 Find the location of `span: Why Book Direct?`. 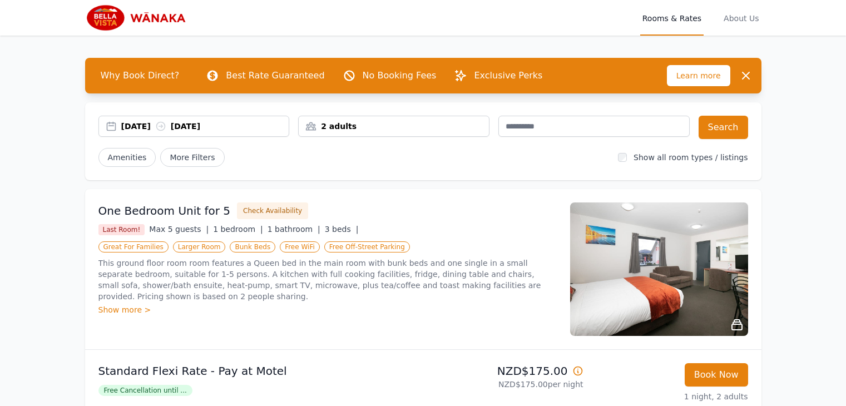

span: Why Book Direct? is located at coordinates (140, 76).